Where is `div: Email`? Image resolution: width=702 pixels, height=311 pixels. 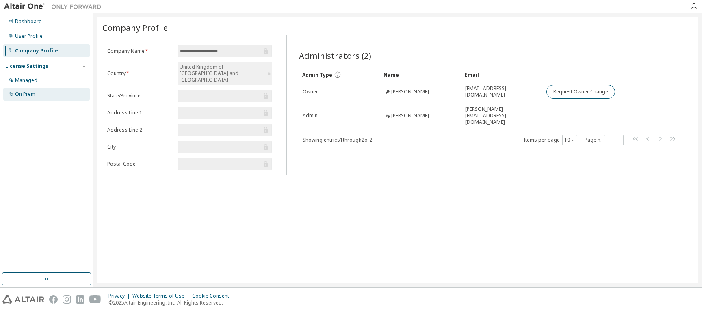
div: Email is located at coordinates (502, 75).